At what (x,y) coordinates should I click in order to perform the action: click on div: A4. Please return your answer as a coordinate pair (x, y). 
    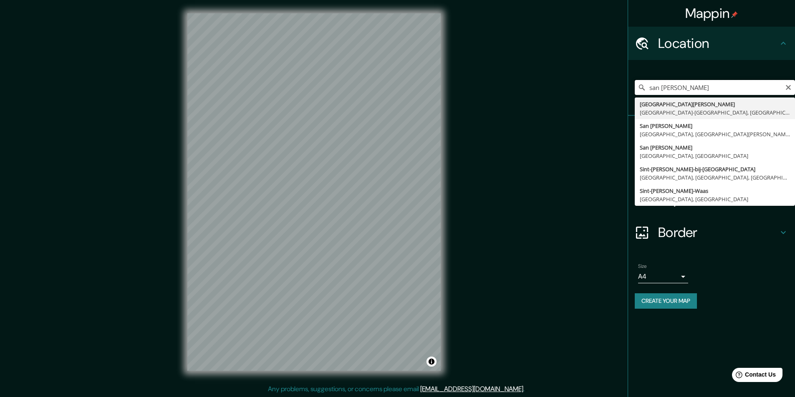
    Looking at the image, I should click on (663, 277).